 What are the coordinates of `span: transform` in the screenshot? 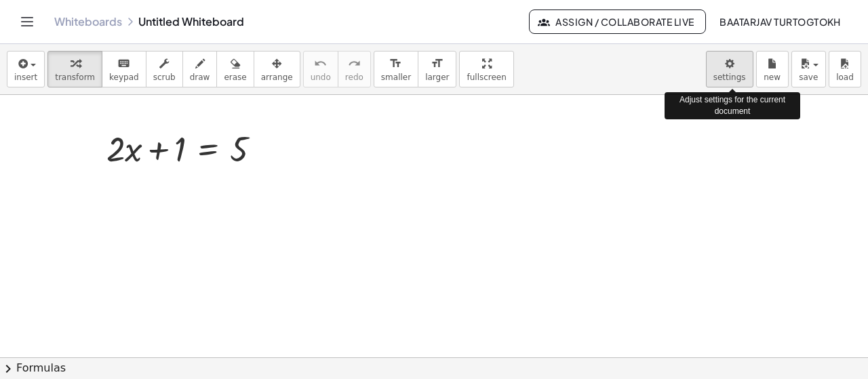 It's located at (74, 77).